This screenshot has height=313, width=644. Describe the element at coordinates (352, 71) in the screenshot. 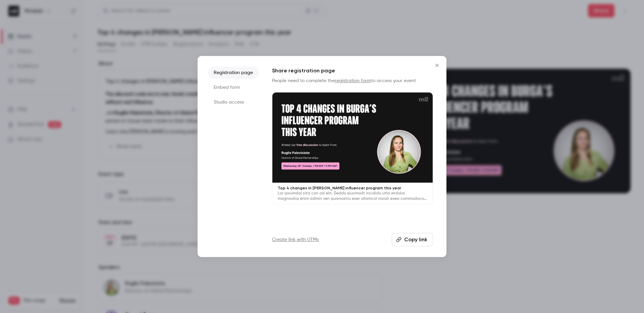

I see `h1: Share registration page` at that location.